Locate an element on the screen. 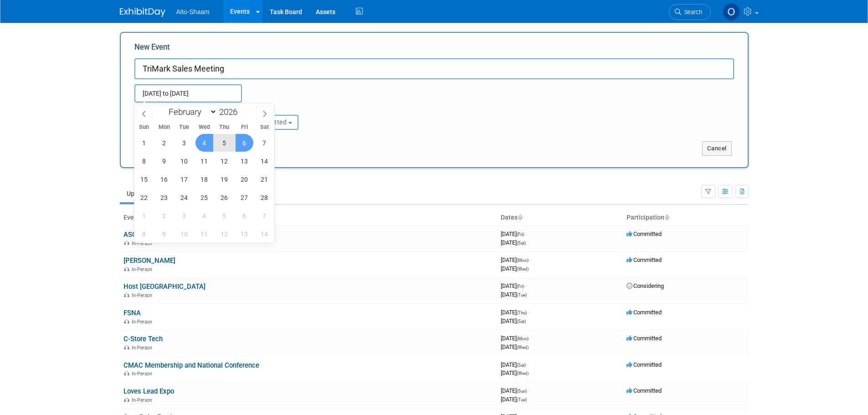 The width and height of the screenshot is (868, 415). span: Search is located at coordinates (691, 12).